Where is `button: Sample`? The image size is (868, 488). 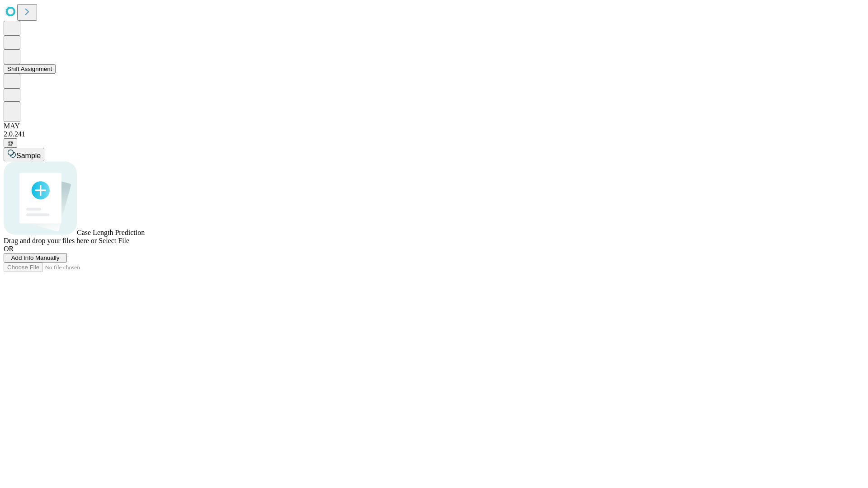
button: Sample is located at coordinates (24, 155).